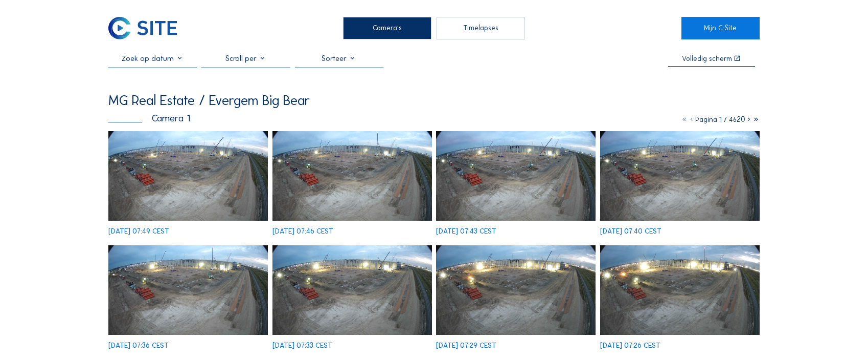 This screenshot has height=359, width=868. Describe the element at coordinates (680, 289) in the screenshot. I see `img: image_53573203` at that location.